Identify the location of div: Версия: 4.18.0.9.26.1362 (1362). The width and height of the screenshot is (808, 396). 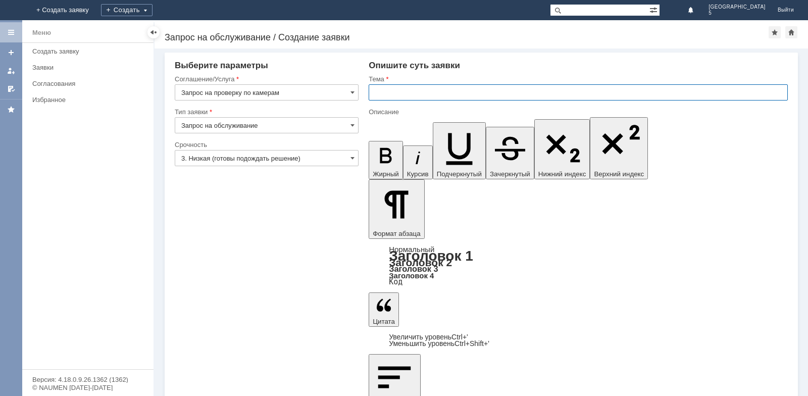
(88, 379).